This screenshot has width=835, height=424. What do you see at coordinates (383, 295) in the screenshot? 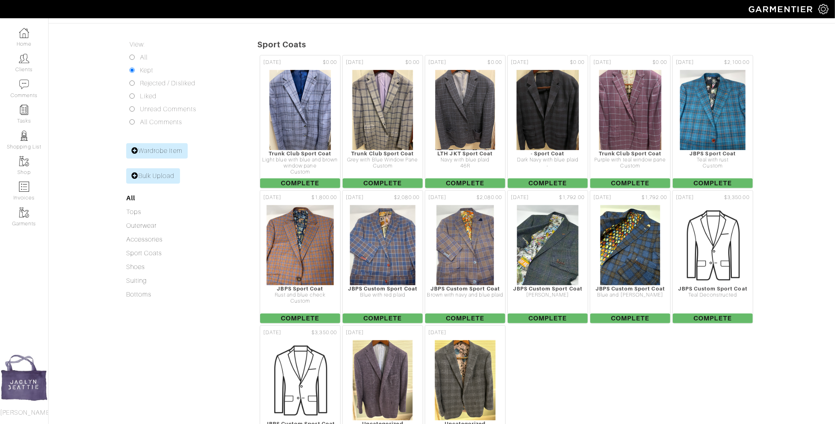
I see `div: Blue with red plaid` at bounding box center [383, 295].